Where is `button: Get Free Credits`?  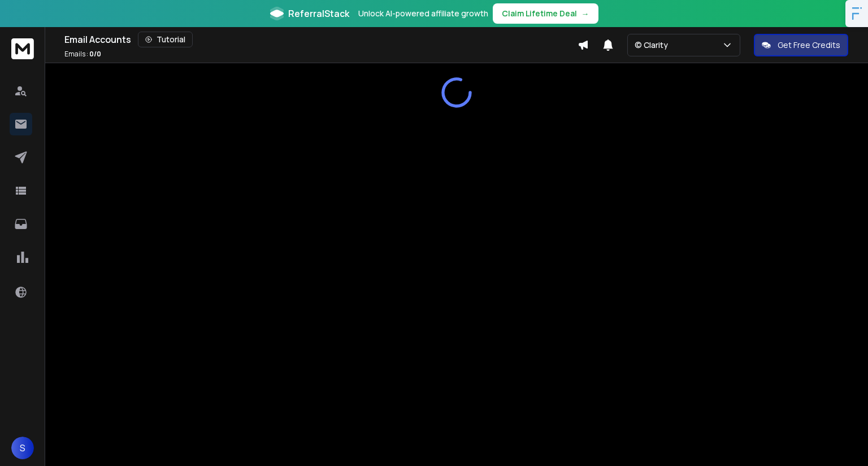 button: Get Free Credits is located at coordinates (800, 45).